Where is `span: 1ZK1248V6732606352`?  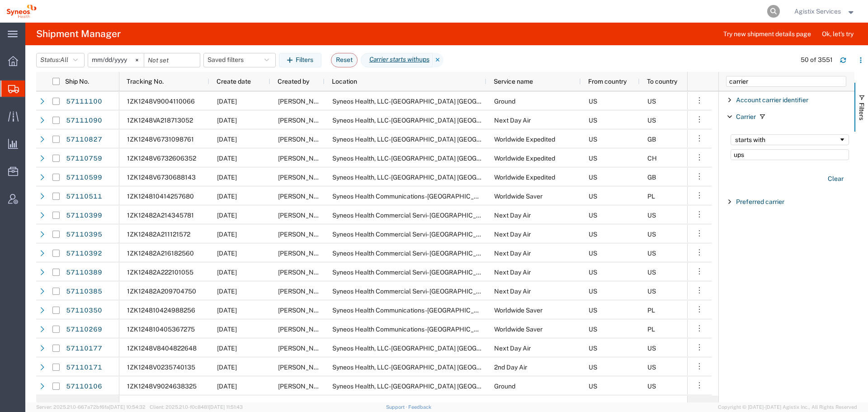 span: 1ZK1248V6732606352 is located at coordinates (162, 159).